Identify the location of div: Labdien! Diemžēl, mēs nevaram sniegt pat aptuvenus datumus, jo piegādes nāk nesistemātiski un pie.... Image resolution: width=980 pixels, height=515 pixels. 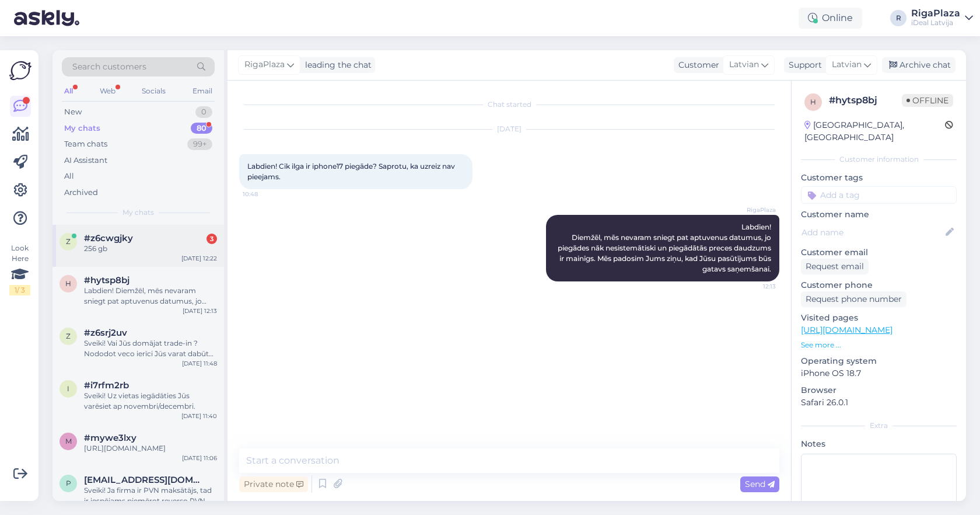
(150, 296).